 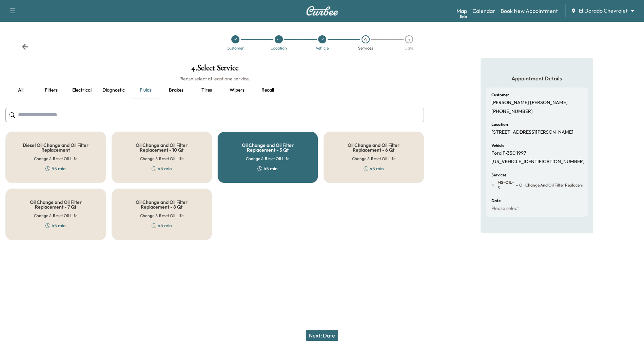 I want to click on h5: Diesel Oil Change and Oil Filter Replacement, so click(x=56, y=148).